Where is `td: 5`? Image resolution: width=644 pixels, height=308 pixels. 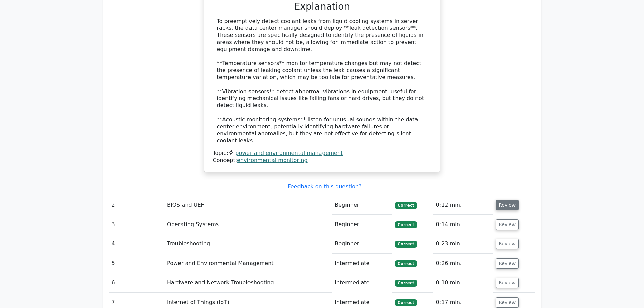 td: 5 is located at coordinates (137, 263).